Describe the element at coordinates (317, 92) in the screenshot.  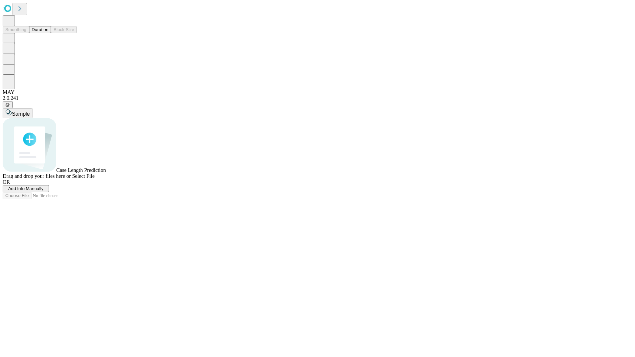
I see `div: MAY` at that location.